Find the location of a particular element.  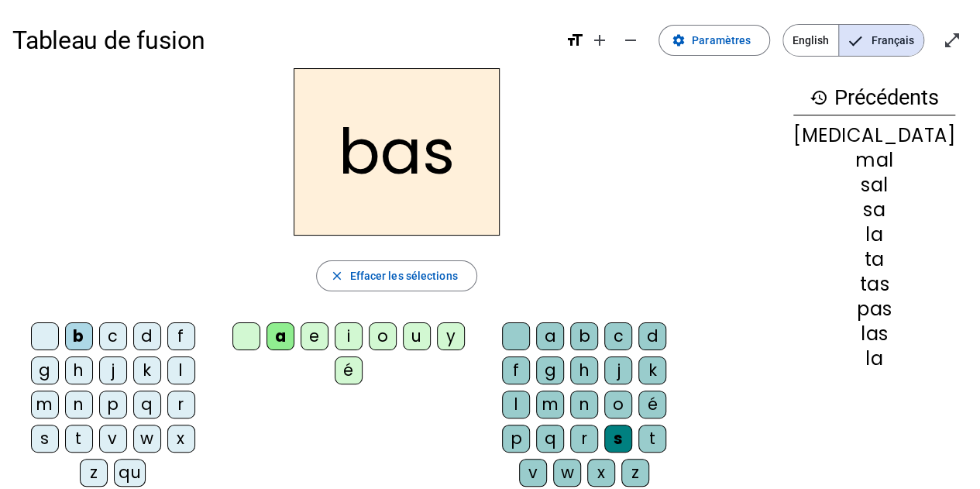

button: Augmenter la taille de la police is located at coordinates (600, 41).